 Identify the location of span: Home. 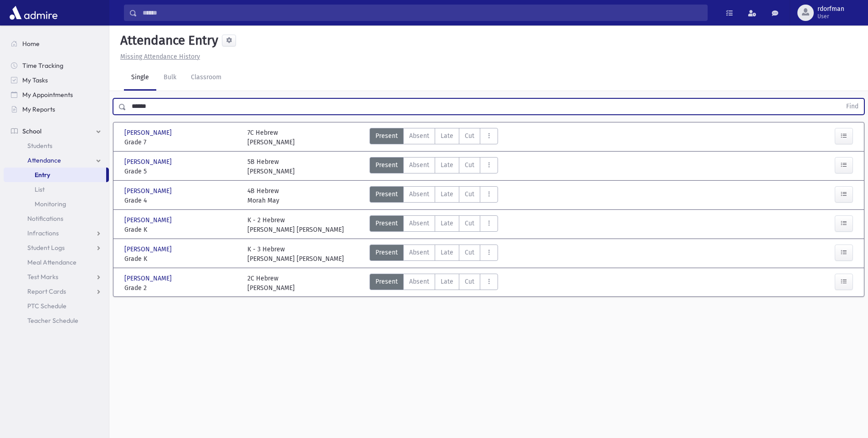
(31, 44).